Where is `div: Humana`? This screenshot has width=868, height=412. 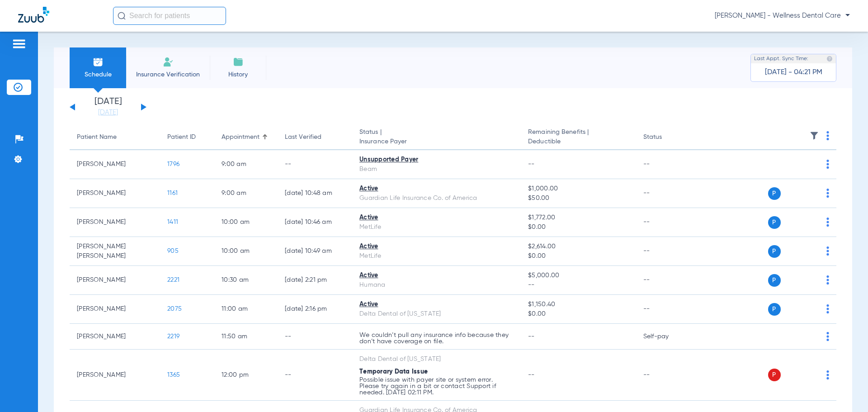
div: Humana is located at coordinates (436, 285).